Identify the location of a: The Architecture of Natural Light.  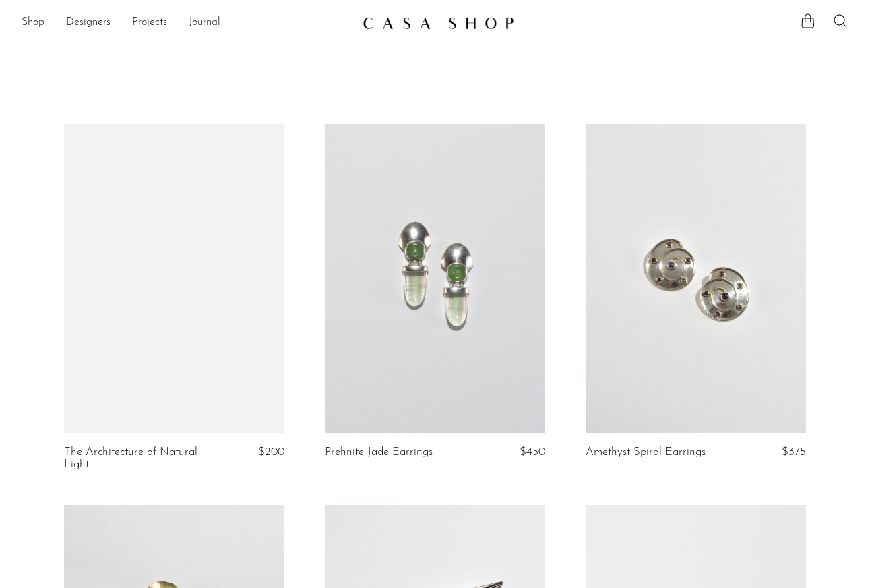
(137, 459).